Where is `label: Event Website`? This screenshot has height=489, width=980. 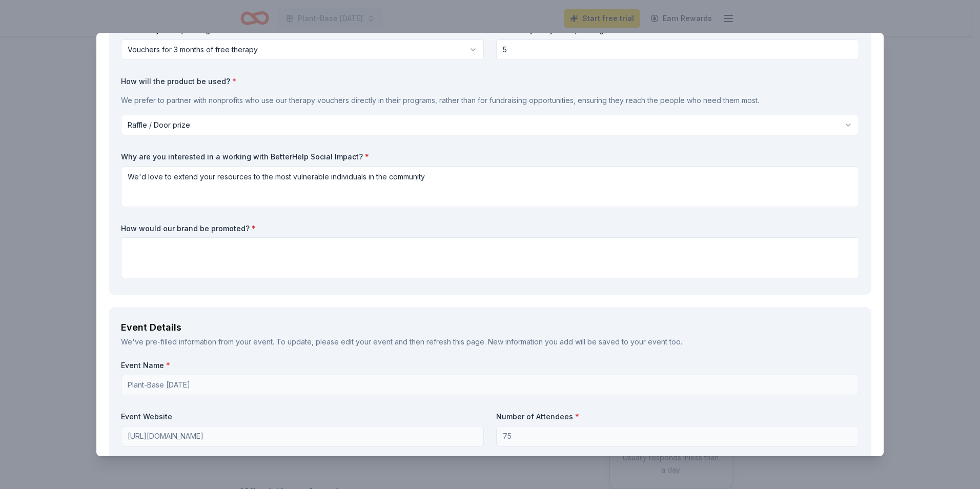
label: Event Website is located at coordinates (302, 417).